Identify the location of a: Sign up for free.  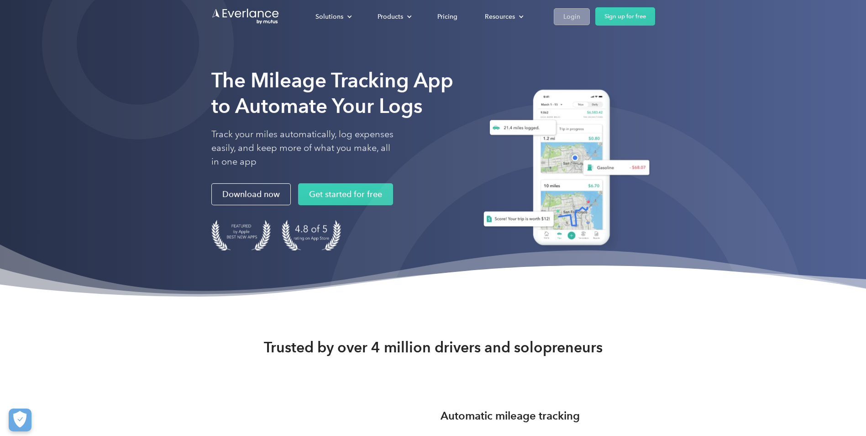
(625, 16).